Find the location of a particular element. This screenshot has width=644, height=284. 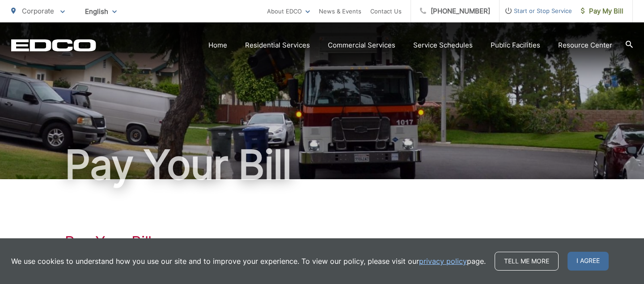

span: I agree is located at coordinates (588, 261).